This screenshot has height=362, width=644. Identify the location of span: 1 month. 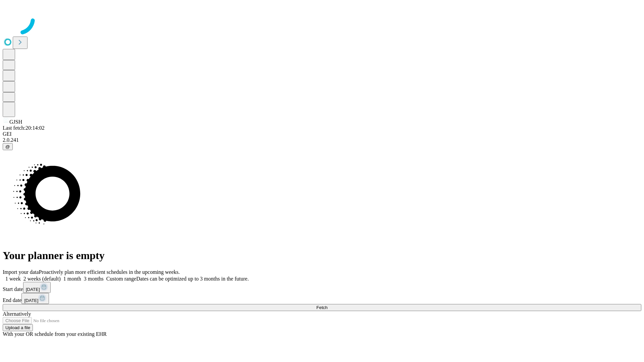
(72, 279).